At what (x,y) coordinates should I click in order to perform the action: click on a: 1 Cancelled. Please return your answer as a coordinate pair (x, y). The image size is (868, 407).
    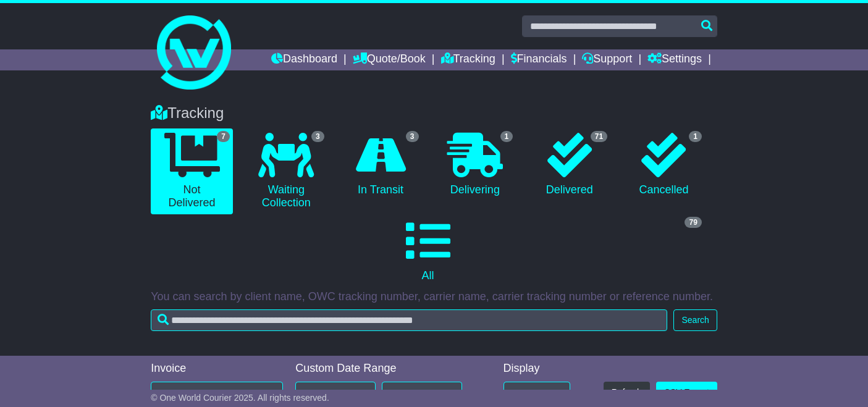
    Looking at the image, I should click on (664, 165).